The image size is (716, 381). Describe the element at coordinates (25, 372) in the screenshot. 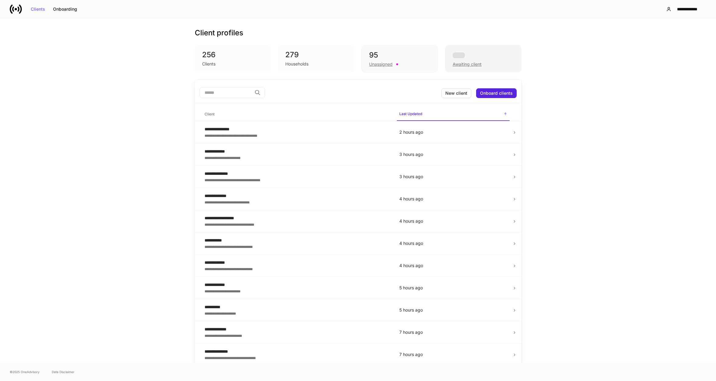

I see `span: © 2025 OneAdvisory` at that location.